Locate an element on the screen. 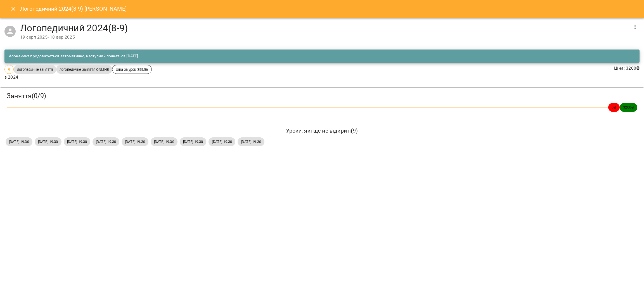 The image size is (644, 306). span: логопедичне заняття ONLINE is located at coordinates (84, 69).